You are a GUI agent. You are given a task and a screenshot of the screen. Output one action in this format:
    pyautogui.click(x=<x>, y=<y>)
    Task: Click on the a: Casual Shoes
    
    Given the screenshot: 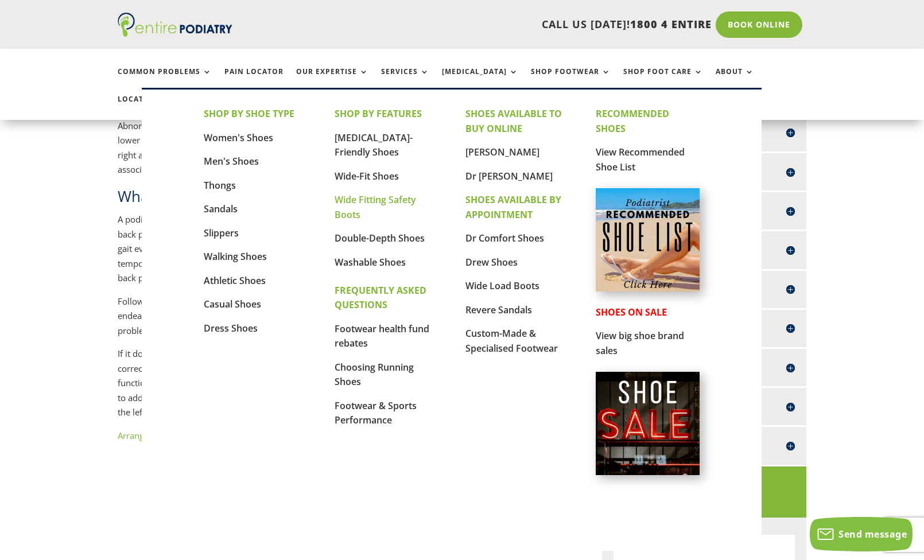 What is the action you would take?
    pyautogui.click(x=232, y=304)
    